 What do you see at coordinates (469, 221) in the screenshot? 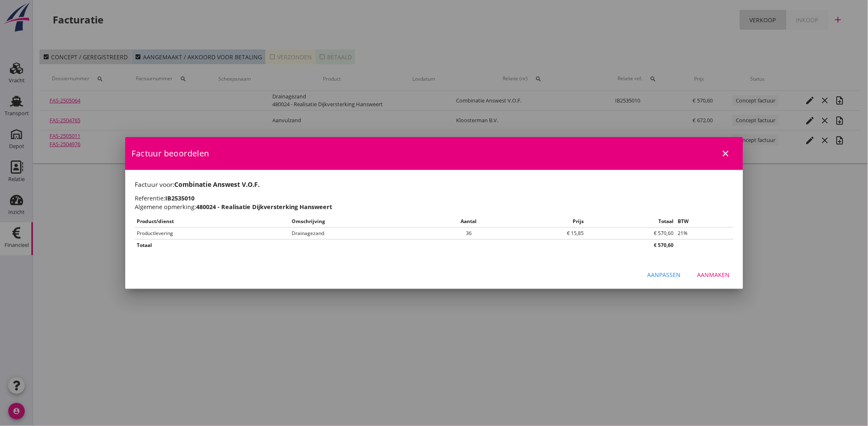
I see `th: Aantal` at bounding box center [469, 221].